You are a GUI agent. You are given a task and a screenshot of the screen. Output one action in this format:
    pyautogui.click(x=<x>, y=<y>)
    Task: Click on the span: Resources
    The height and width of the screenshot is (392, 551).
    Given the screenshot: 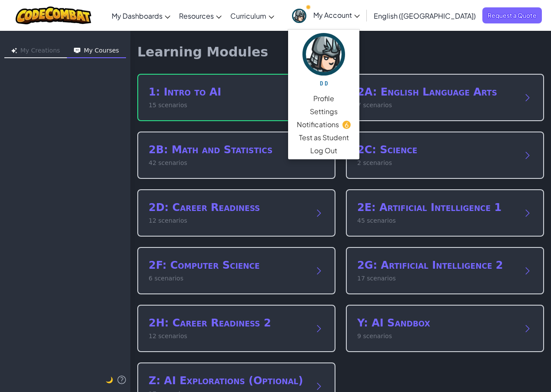 What is the action you would take?
    pyautogui.click(x=196, y=16)
    